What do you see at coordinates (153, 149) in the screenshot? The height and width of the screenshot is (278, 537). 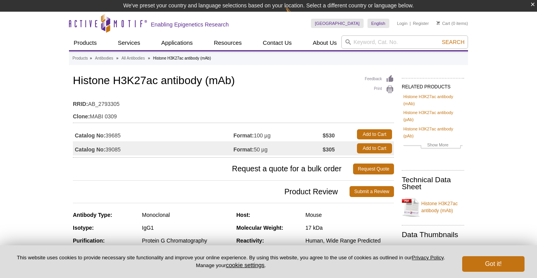 I see `td: 39085` at bounding box center [153, 149].